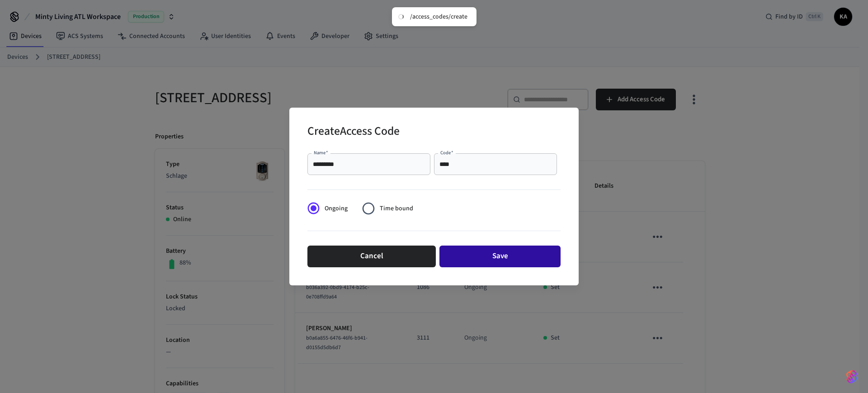 The image size is (868, 393). What do you see at coordinates (396, 209) in the screenshot?
I see `span: Time bound` at bounding box center [396, 209].